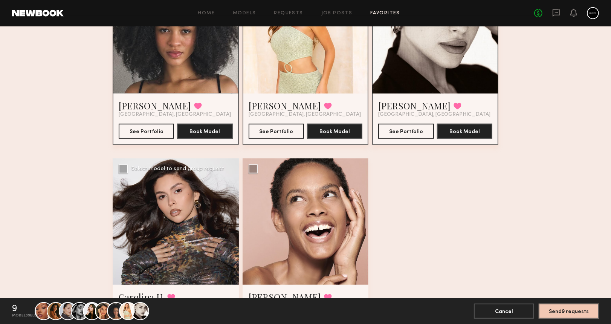 Image resolution: width=611 pixels, height=324 pixels. What do you see at coordinates (141, 296) in the screenshot?
I see `a: Carolina U.` at bounding box center [141, 296].